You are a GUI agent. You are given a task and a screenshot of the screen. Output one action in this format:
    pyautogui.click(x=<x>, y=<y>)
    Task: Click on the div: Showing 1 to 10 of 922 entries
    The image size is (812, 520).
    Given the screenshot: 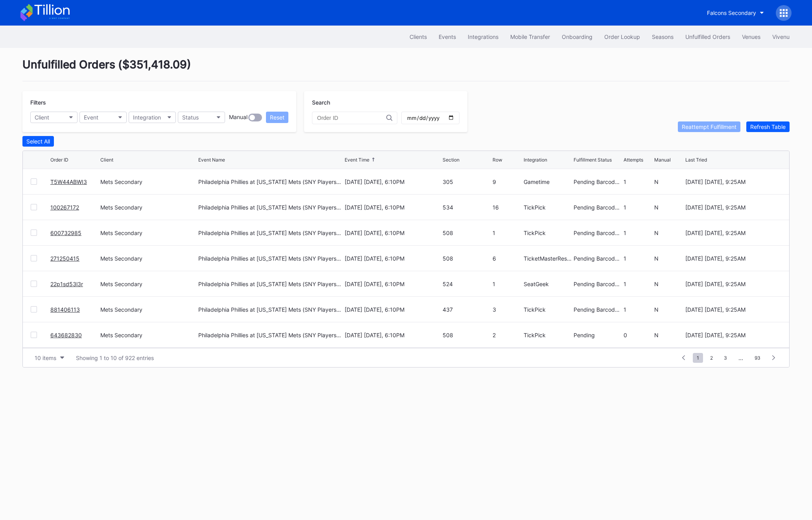 What is the action you would take?
    pyautogui.click(x=115, y=358)
    